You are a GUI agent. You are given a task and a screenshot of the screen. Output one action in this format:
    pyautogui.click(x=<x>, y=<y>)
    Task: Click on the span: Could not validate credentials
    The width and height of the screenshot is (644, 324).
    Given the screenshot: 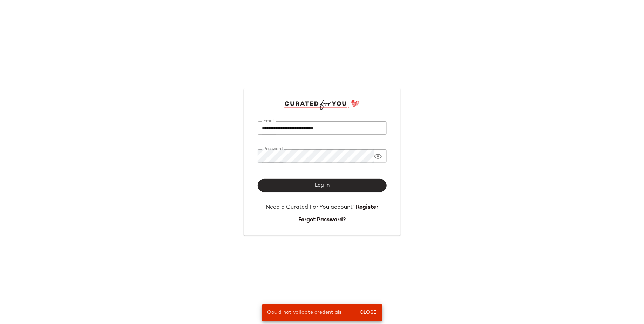 What is the action you would take?
    pyautogui.click(x=305, y=312)
    